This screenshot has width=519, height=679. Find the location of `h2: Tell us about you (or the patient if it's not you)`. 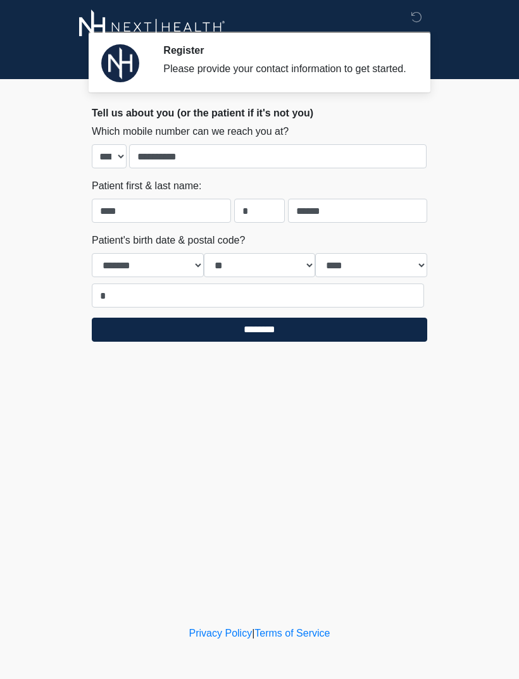

h2: Tell us about you (or the patient if it's not you) is located at coordinates (260, 113).